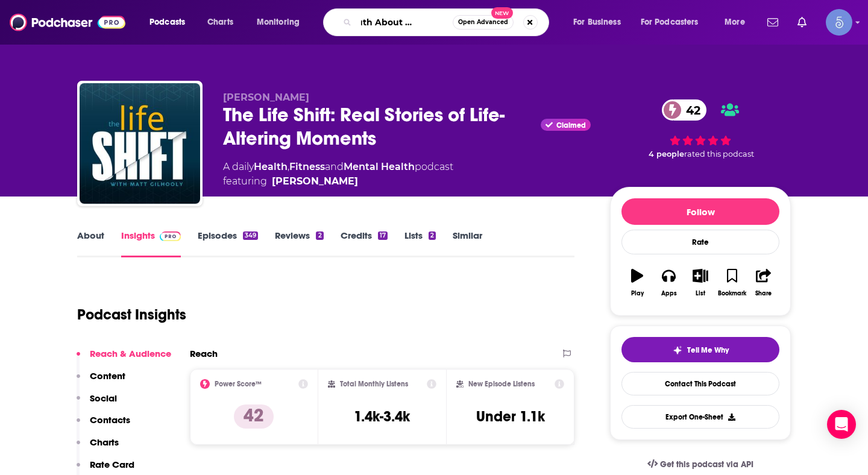 This screenshot has width=868, height=475. What do you see at coordinates (220, 22) in the screenshot?
I see `span: Charts` at bounding box center [220, 22].